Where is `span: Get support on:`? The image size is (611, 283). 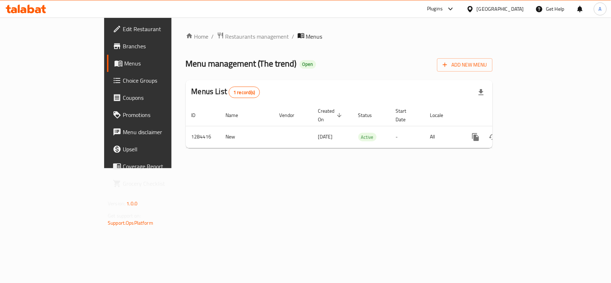 span: Get support on: is located at coordinates (124, 216).